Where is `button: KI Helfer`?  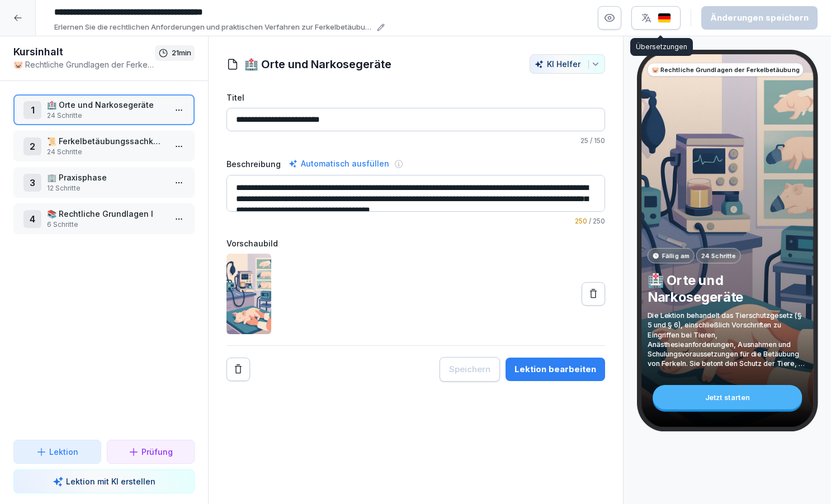 button: KI Helfer is located at coordinates (567, 64).